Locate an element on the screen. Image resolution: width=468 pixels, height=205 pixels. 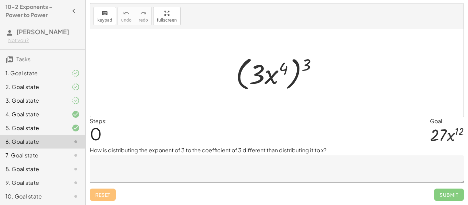
span: redo is located at coordinates (143, 20).